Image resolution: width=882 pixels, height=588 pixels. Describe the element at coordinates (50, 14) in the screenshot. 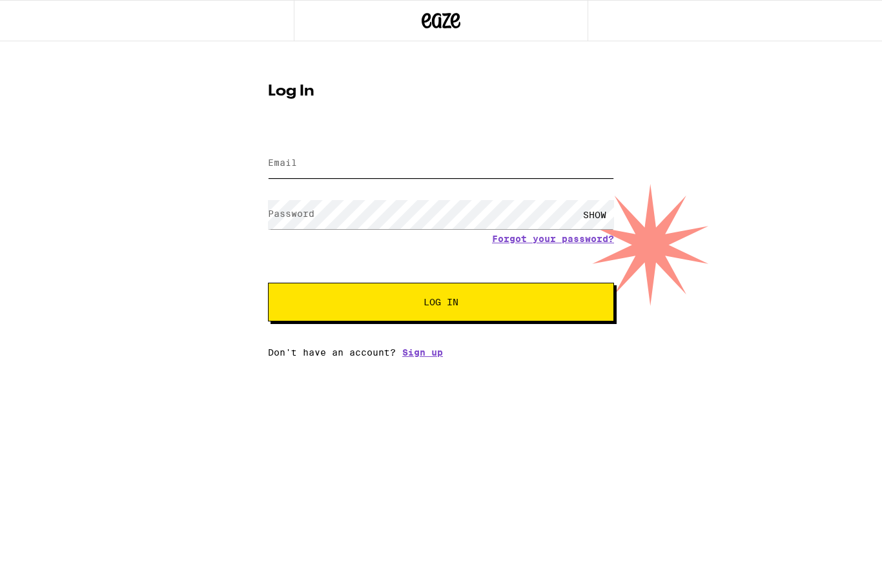

I see `span: Hi. Need any help?` at that location.